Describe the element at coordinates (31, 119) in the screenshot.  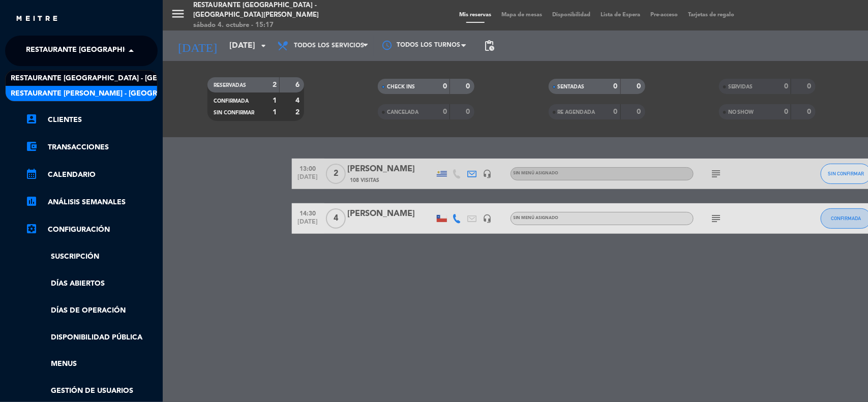
I see `i: account_box` at that location.